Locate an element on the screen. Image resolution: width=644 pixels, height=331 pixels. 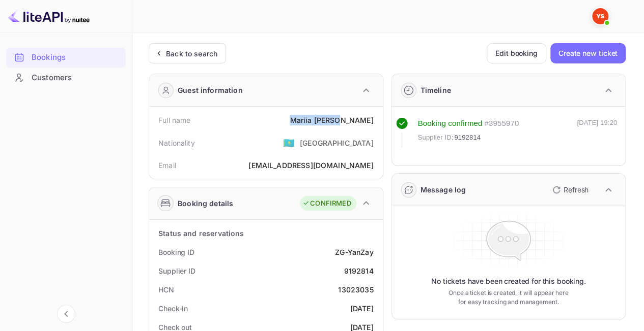
div: Booking ID is located at coordinates (176, 252).